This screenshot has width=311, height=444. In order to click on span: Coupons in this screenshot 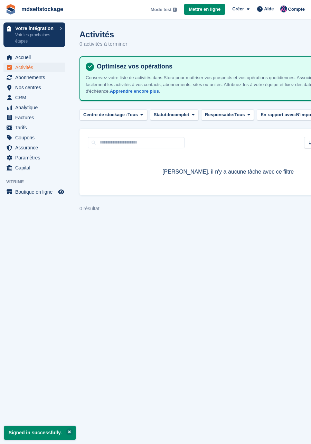, I will do `click(36, 138)`.